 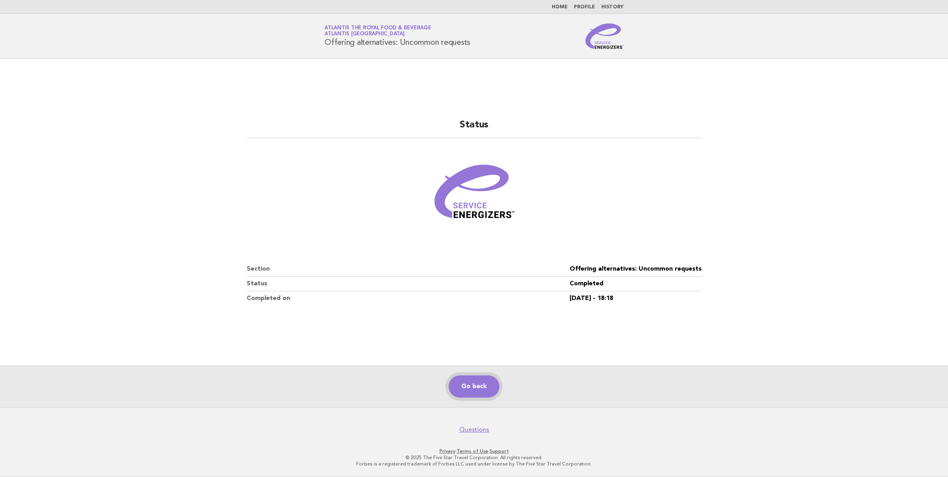 I want to click on img: Verified, so click(x=474, y=195).